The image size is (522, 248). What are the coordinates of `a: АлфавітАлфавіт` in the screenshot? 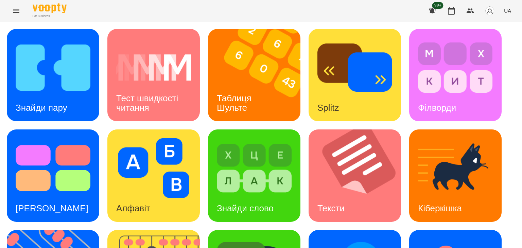 It's located at (154, 176).